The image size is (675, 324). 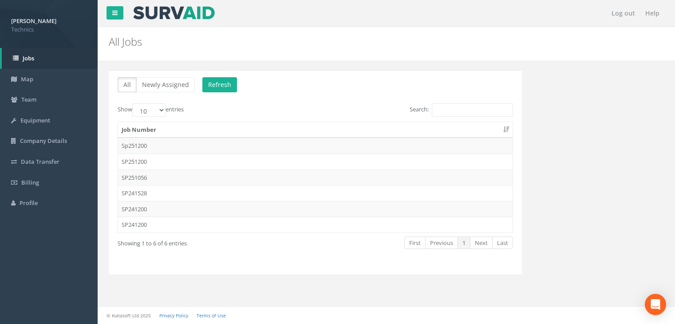 What do you see at coordinates (49, 29) in the screenshot?
I see `span: Technics` at bounding box center [49, 29].